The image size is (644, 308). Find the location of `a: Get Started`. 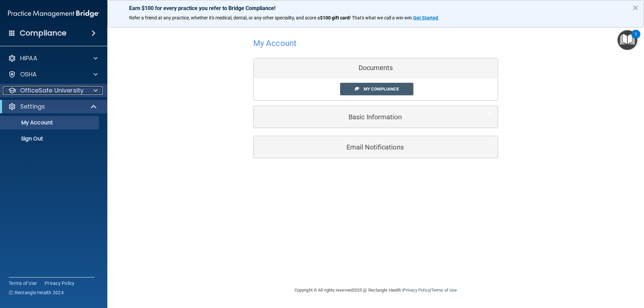

a: Get Started is located at coordinates (426, 18).